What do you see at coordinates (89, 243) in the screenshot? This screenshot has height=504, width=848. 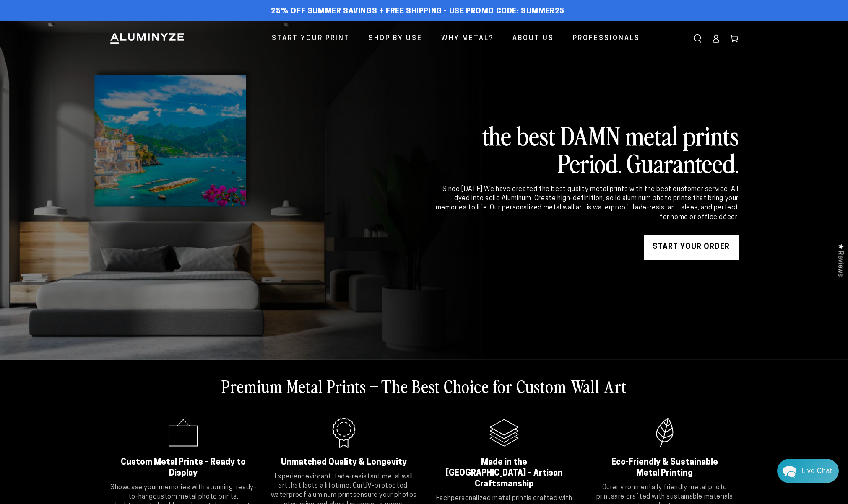 I see `span: We run on` at bounding box center [89, 243].